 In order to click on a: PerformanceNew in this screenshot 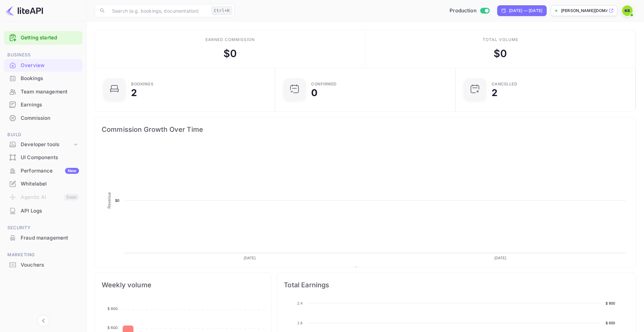, I will do `click(43, 170)`.